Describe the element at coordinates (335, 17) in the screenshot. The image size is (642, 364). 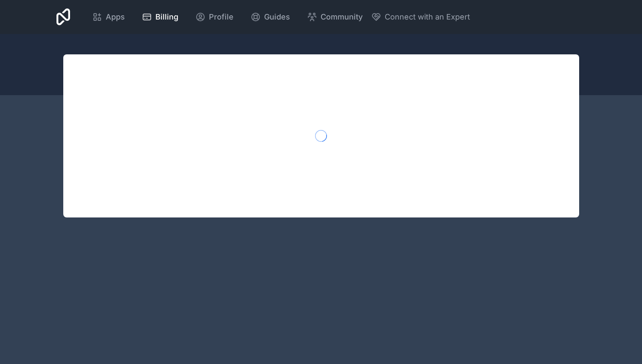
I see `a: Community` at that location.